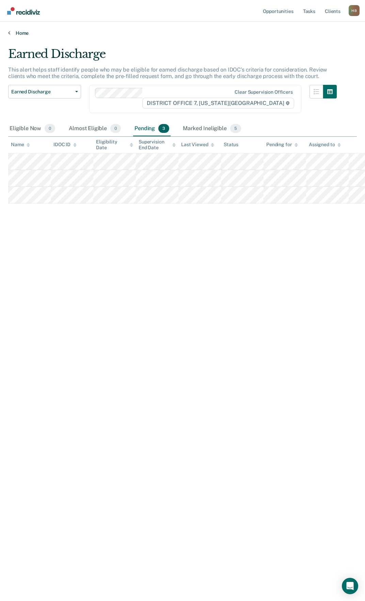  I want to click on div: Eligible Now0, so click(32, 129).